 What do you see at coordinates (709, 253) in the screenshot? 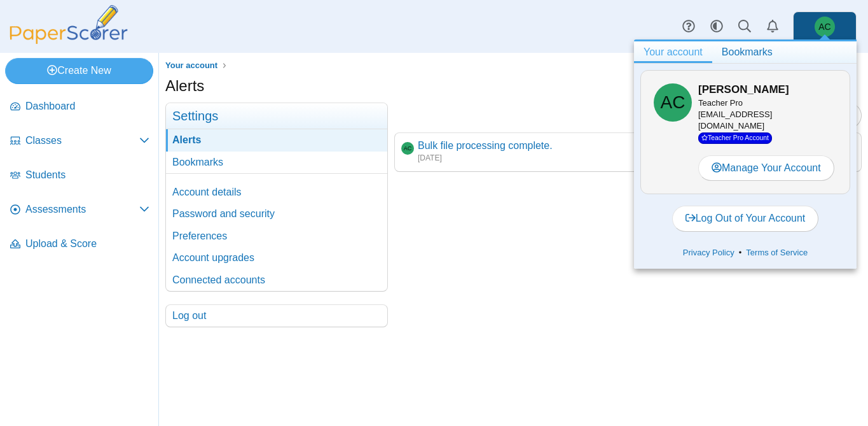
I see `a: Privacy Policy` at bounding box center [709, 253].